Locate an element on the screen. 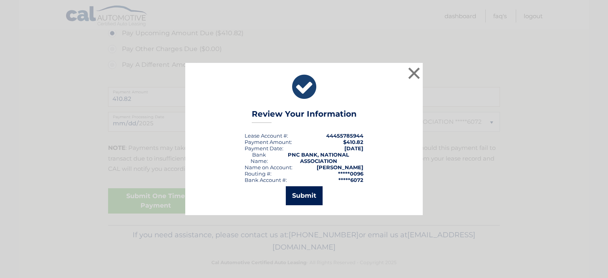  strong: PNC BANK, NATIONAL ASSOCIATION is located at coordinates (318, 158).